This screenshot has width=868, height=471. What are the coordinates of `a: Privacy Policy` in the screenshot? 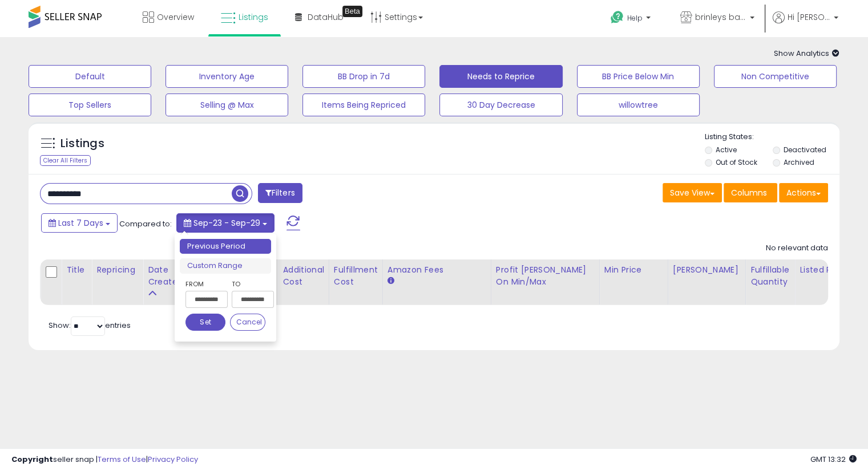 It's located at (173, 459).